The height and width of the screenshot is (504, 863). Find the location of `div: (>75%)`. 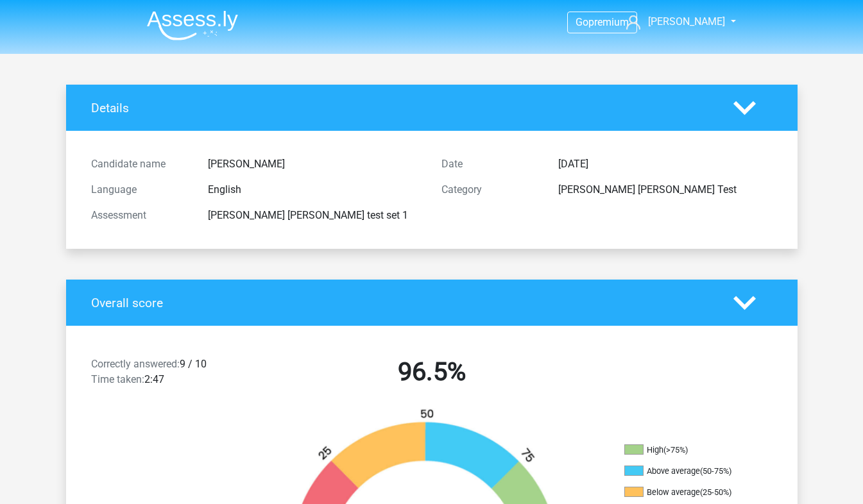

div: (>75%) is located at coordinates (676, 449).